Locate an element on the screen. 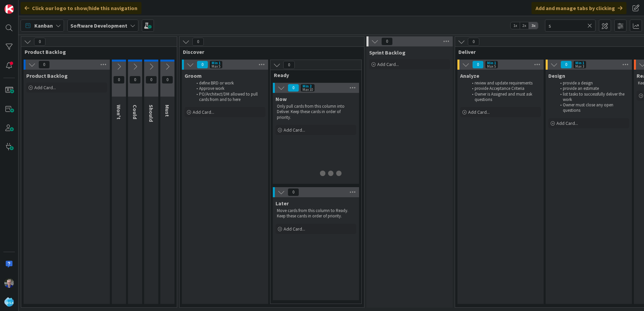 The width and height of the screenshot is (644, 311). li: provide Acceptance Criteria is located at coordinates (504, 89).